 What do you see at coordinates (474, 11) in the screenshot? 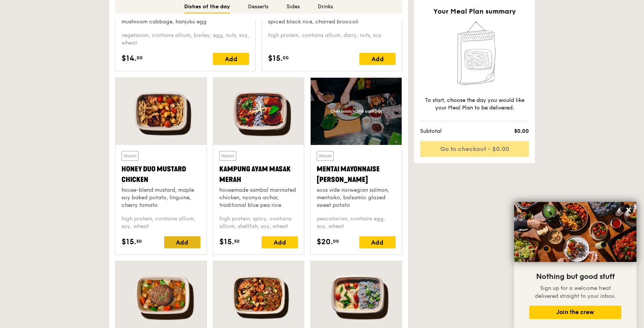
I see `h2: Your Meal Plan summary` at bounding box center [474, 11].